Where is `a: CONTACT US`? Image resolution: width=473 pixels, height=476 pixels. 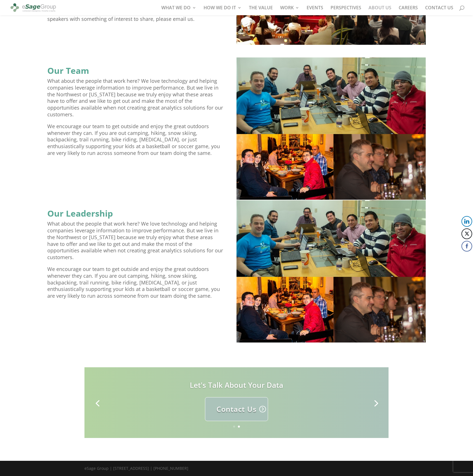
a: CONTACT US is located at coordinates (439, 10).